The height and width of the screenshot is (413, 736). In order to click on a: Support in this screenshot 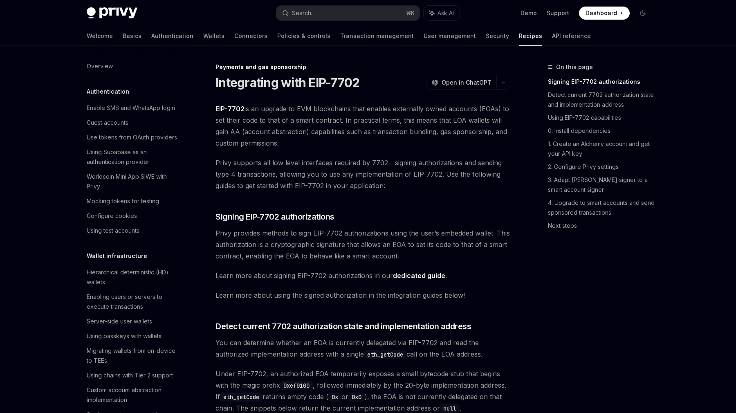, I will do `click(558, 13)`.